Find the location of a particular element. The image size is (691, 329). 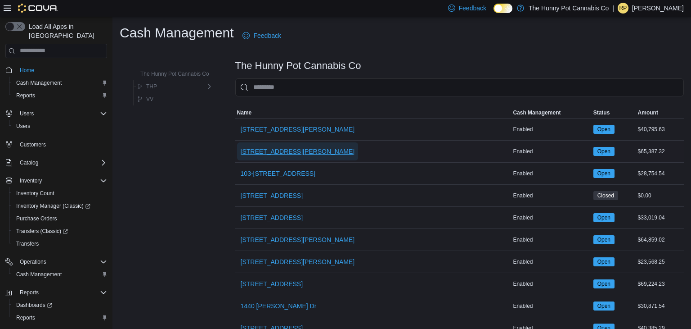

span: Purchase Orders is located at coordinates (36, 218).